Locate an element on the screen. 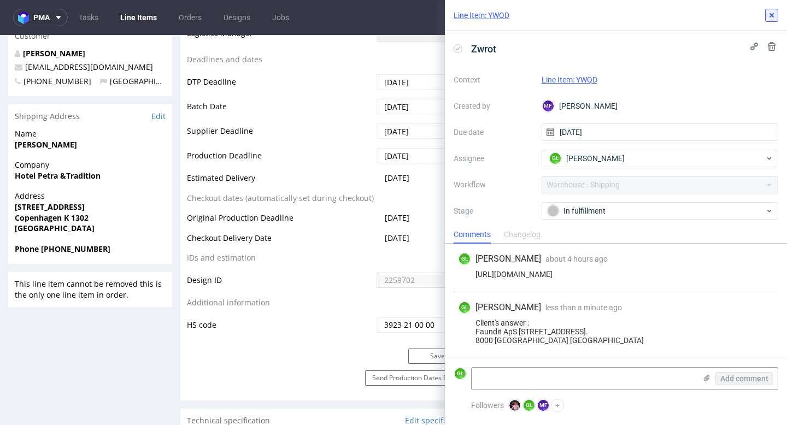 The height and width of the screenshot is (425, 787). input: Type to create new task is located at coordinates (632, 324).